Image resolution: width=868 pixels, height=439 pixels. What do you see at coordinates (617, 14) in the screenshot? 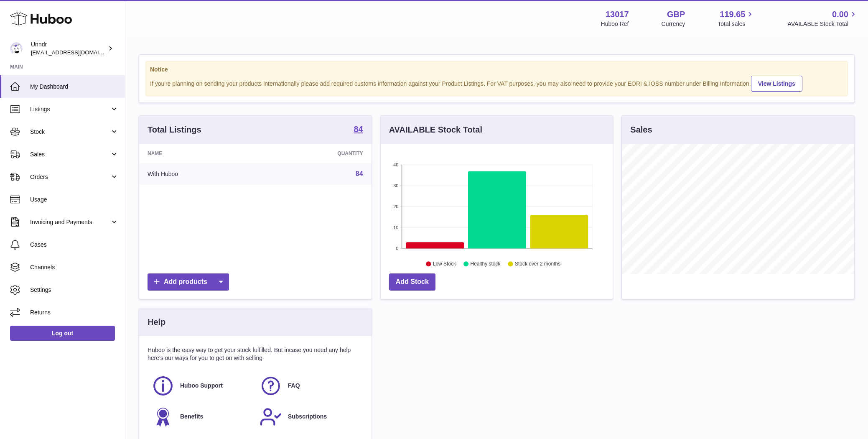
I see `strong: 13017` at bounding box center [617, 14].